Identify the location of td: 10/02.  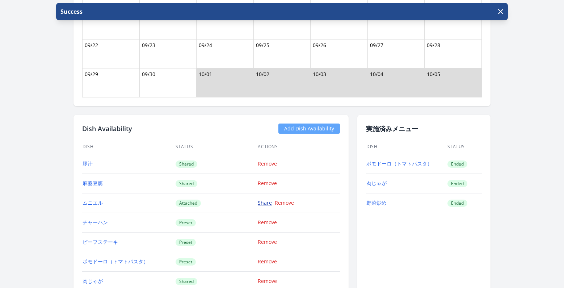
(282, 83).